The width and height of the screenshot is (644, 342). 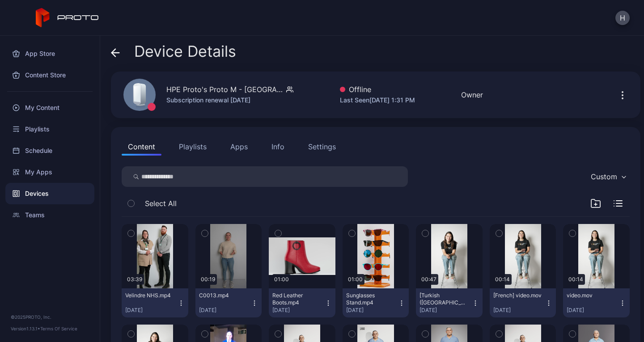 I want to click on div: Info, so click(x=278, y=147).